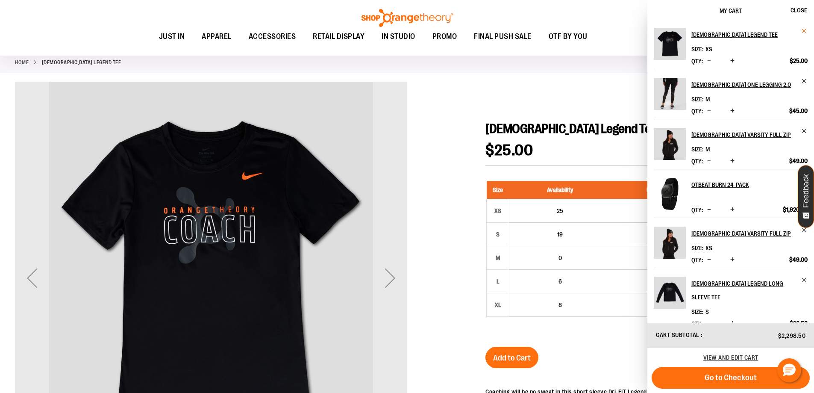 This screenshot has width=814, height=393. Describe the element at coordinates (799, 10) in the screenshot. I see `span: Close` at that location.